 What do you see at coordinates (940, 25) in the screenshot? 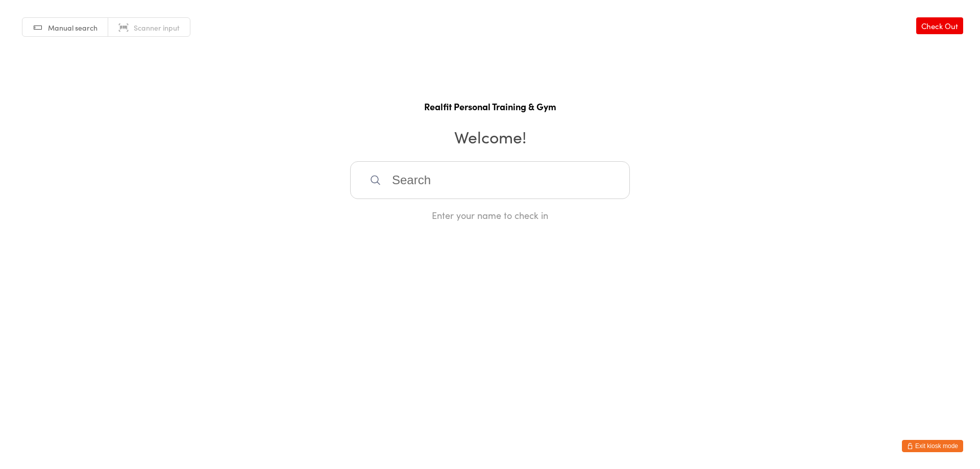
I see `a: Check Out` at bounding box center [940, 25].